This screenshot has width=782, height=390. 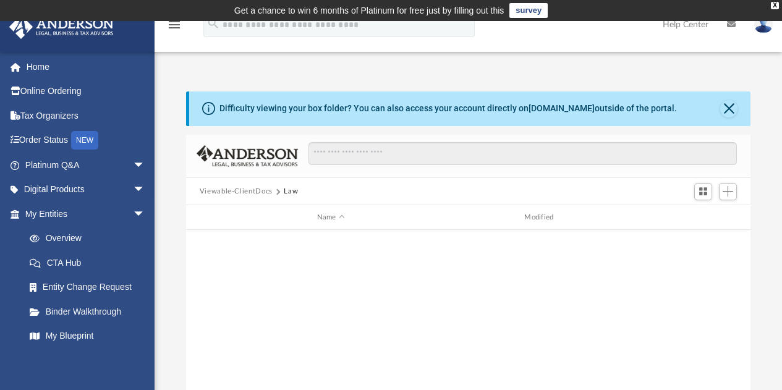 I want to click on a: Overview, so click(x=90, y=239).